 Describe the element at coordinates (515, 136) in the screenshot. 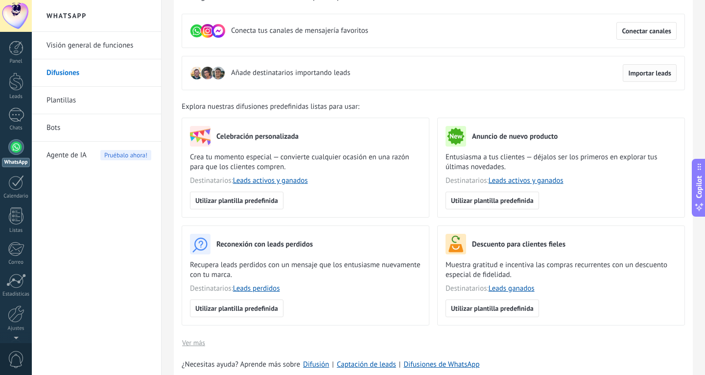

I see `h3: Anuncio de nuevo producto` at that location.